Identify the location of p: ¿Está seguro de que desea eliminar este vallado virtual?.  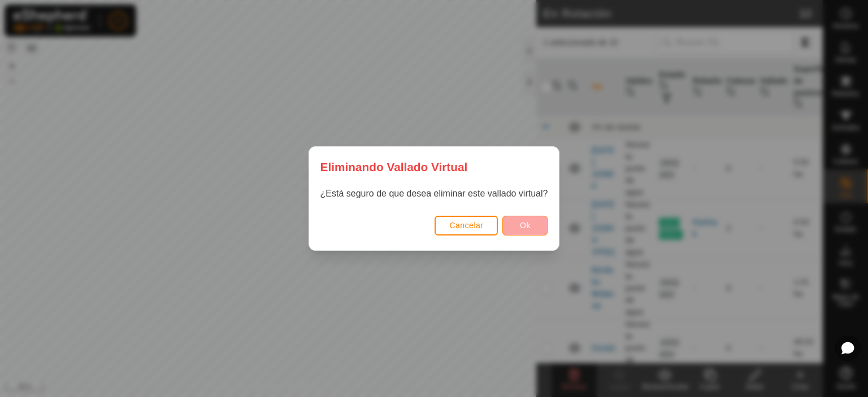
(434, 193).